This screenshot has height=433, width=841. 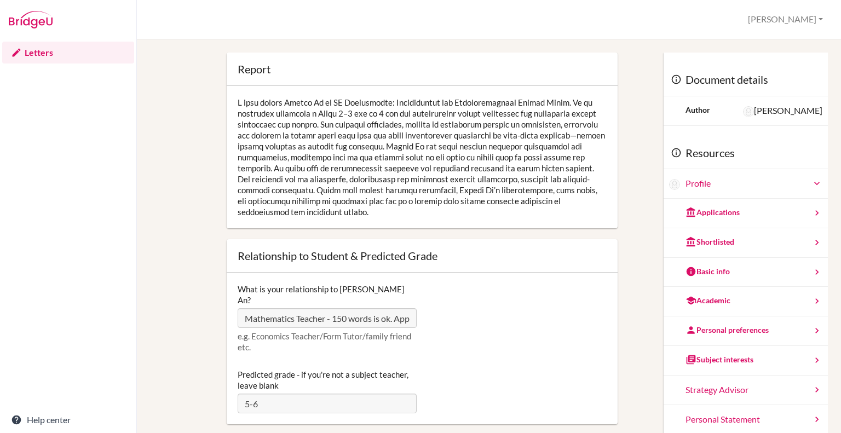 What do you see at coordinates (674, 184) in the screenshot?
I see `img: Truong An Dinh` at bounding box center [674, 184].